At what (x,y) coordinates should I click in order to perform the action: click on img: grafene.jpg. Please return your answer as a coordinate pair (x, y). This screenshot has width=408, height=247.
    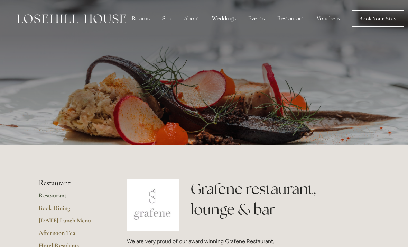
    Looking at the image, I should click on (153, 204).